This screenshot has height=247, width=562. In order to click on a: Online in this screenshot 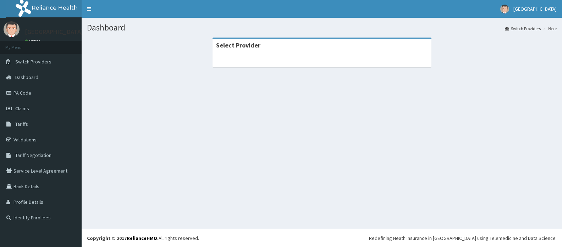, I will do `click(33, 41)`.